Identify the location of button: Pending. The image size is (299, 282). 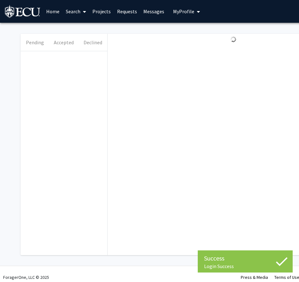
(35, 42).